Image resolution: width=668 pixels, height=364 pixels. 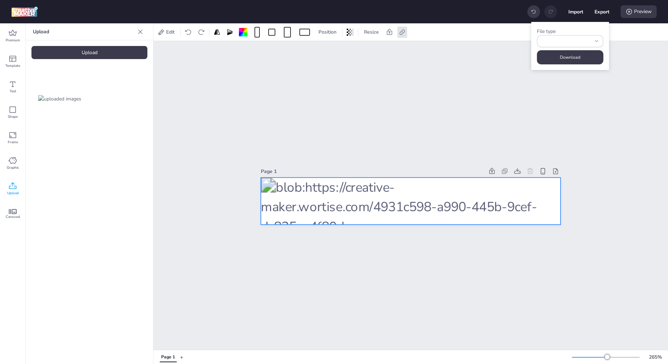 What do you see at coordinates (327, 32) in the screenshot?
I see `span: Position` at bounding box center [327, 32].